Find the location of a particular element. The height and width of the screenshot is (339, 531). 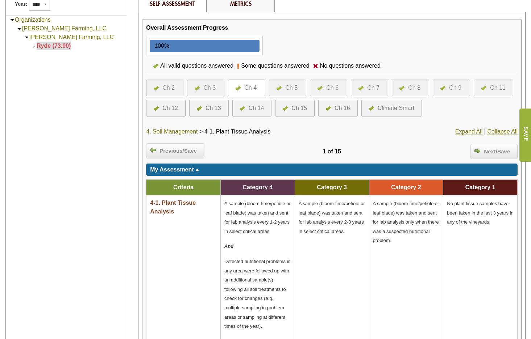

div: Click to toggle my assessment information is located at coordinates (331, 170).